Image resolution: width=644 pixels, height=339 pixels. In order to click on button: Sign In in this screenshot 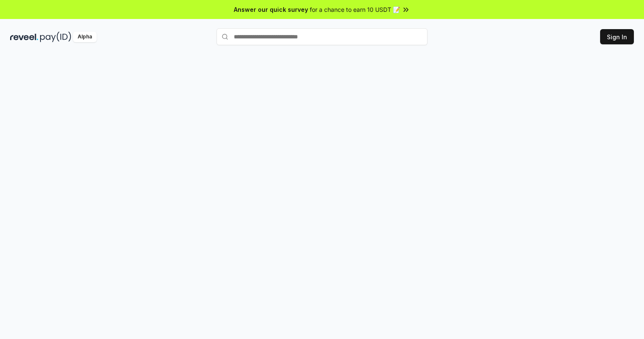, I will do `click(617, 37)`.